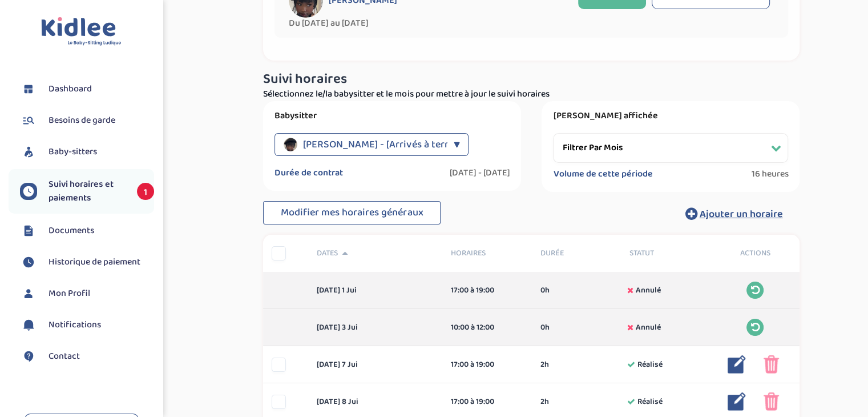 The height and width of the screenshot is (417, 868). What do you see at coordinates (487, 327) in the screenshot?
I see `div: 10:00 à 12:00` at bounding box center [487, 327].